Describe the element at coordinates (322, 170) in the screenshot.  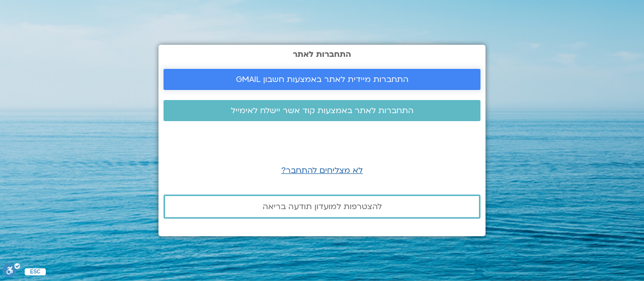
I see `a: לא מצליחים להתחבר?` at that location.